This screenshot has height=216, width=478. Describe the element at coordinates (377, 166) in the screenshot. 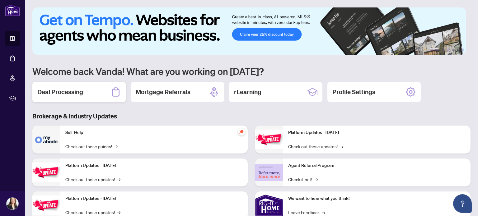

I see `p: Agent Referral Program` at that location.